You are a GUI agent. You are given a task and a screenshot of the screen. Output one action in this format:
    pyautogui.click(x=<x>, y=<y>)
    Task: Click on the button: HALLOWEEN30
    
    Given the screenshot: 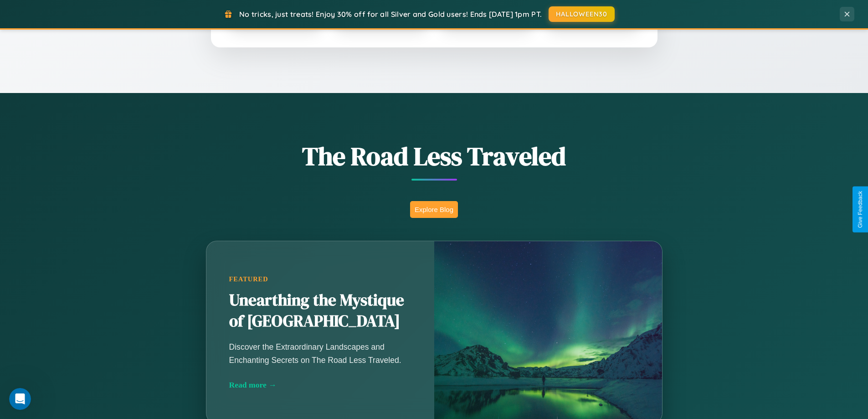 What is the action you would take?
    pyautogui.click(x=581, y=14)
    